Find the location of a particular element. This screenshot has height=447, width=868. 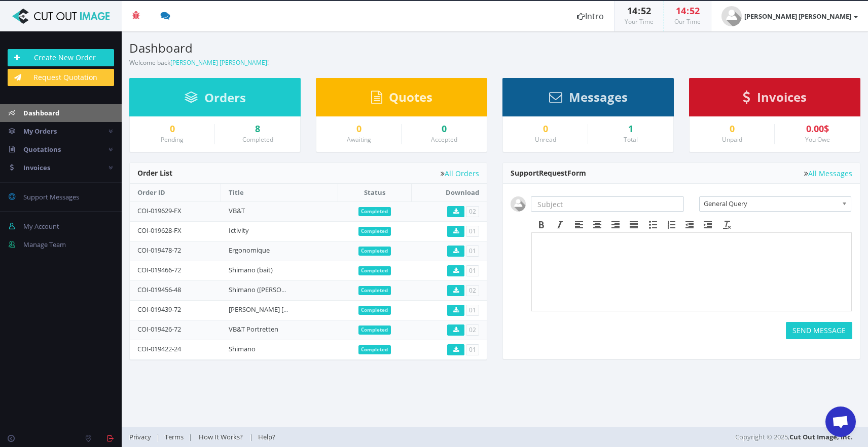

div: Open de chat is located at coordinates (841, 422).